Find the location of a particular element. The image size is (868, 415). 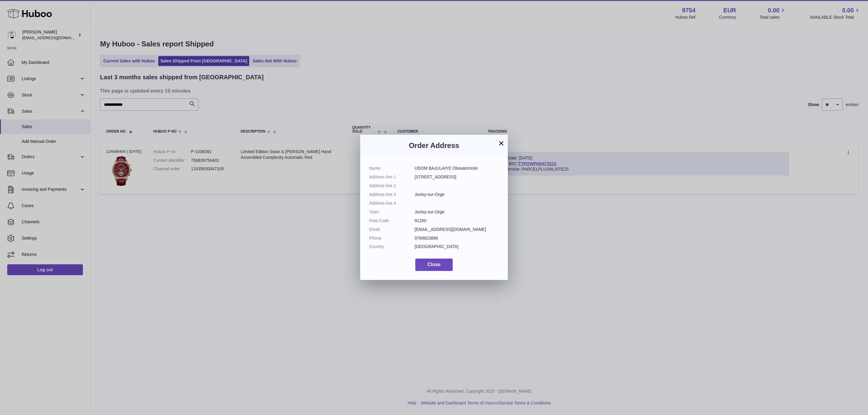

dt: Country is located at coordinates (392, 246).